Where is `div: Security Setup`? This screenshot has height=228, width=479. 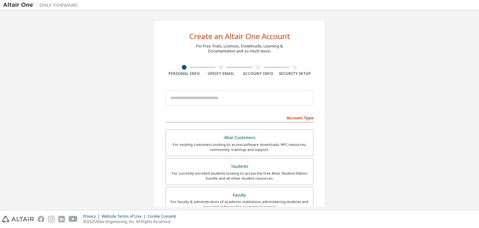
div: Security Setup is located at coordinates (295, 74).